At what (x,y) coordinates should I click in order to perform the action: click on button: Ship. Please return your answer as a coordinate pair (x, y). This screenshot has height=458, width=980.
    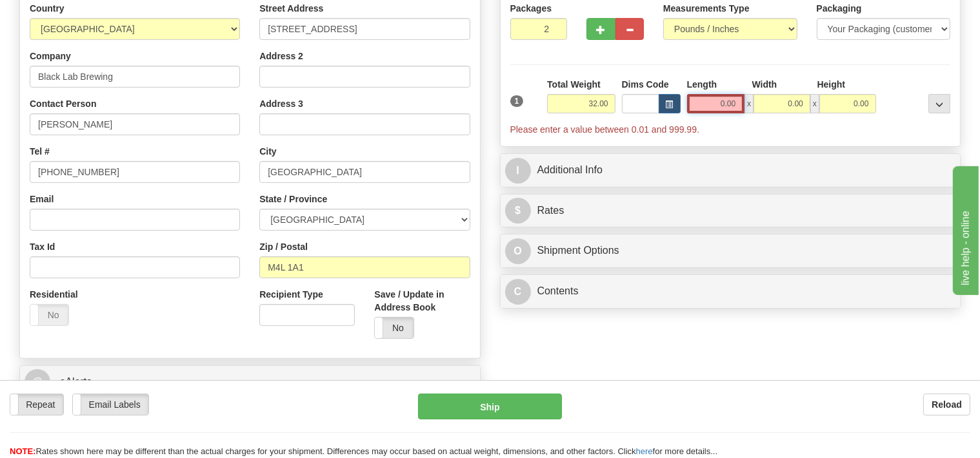
    Looking at the image, I should click on (490, 406).